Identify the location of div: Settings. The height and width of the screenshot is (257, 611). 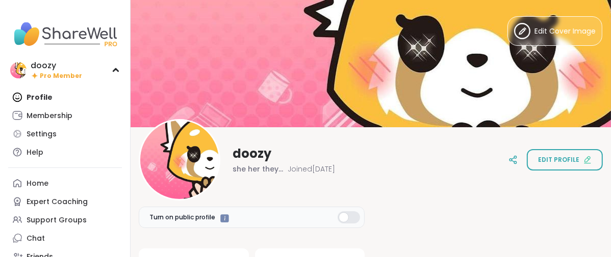
(41, 135).